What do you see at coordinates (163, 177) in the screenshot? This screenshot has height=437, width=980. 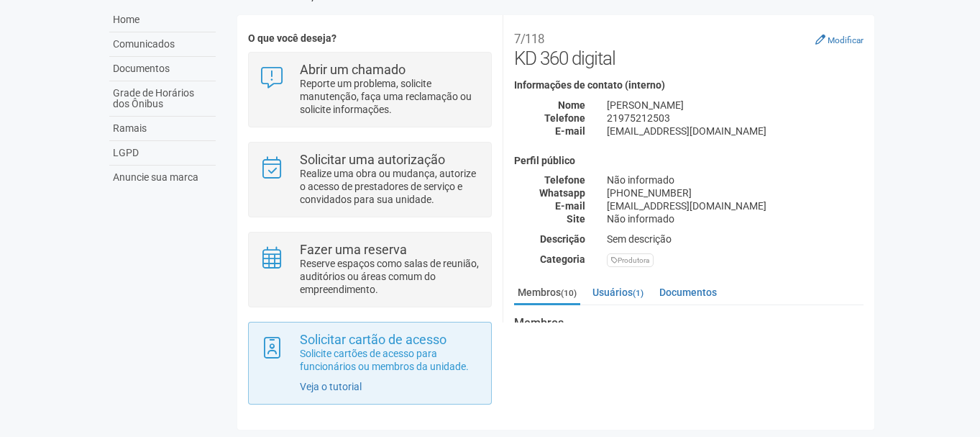 I see `a: Anuncie sua marca` at bounding box center [163, 177].